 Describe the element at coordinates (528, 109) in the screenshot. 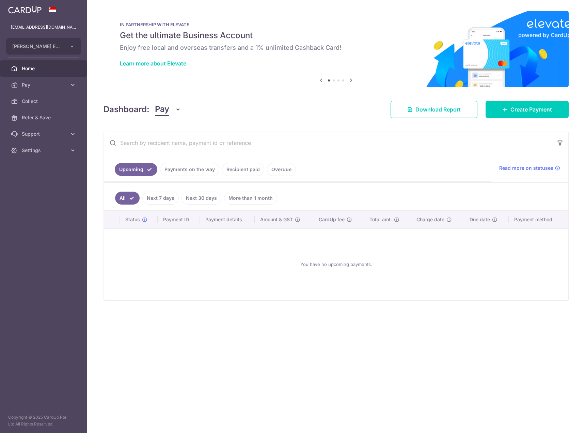

I see `a: Create Payment` at that location.